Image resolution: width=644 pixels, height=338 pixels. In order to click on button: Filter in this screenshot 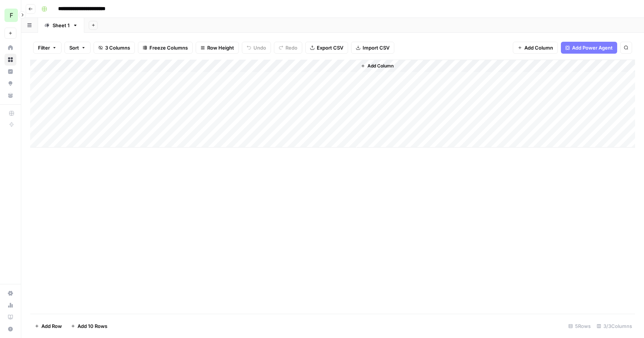, I will do `click(47, 48)`.